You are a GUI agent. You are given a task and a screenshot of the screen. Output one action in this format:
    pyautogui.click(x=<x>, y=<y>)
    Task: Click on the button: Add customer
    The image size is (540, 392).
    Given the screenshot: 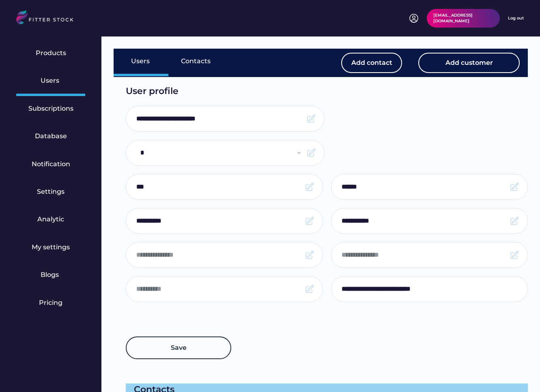 What is the action you would take?
    pyautogui.click(x=469, y=63)
    